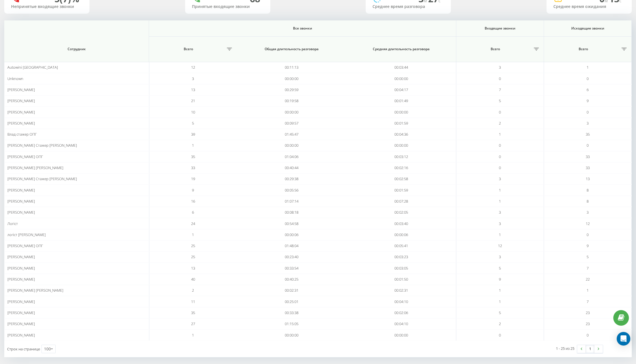  What do you see at coordinates (291, 189) in the screenshot?
I see `td: 00:05:56` at bounding box center [291, 189].